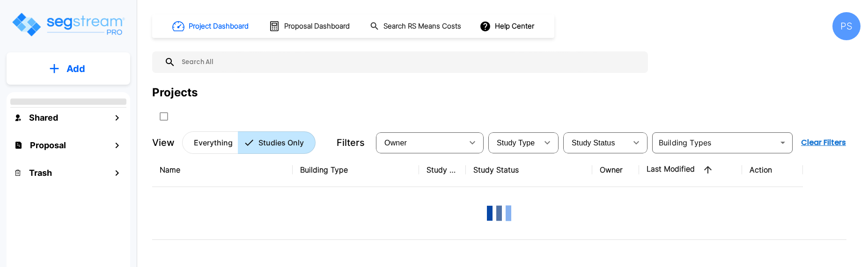 This screenshot has height=267, width=868. What do you see at coordinates (783, 142) in the screenshot?
I see `button: Open` at bounding box center [783, 142].